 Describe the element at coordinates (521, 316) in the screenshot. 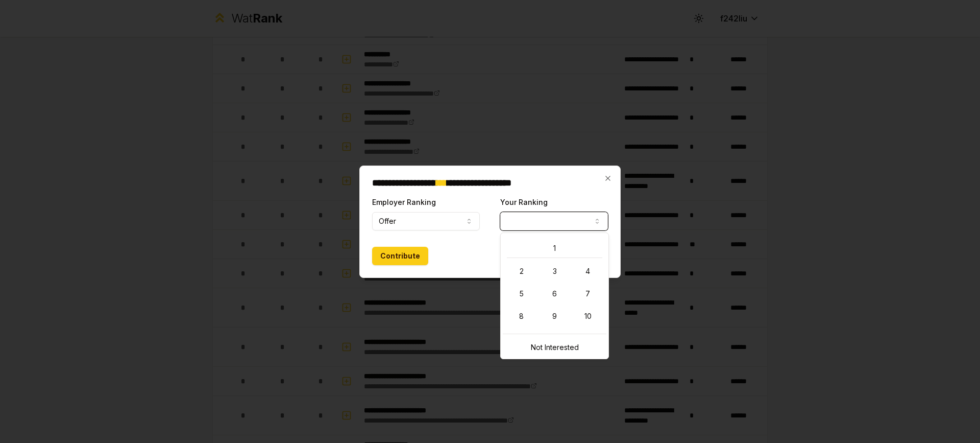

I see `span: 8` at that location.